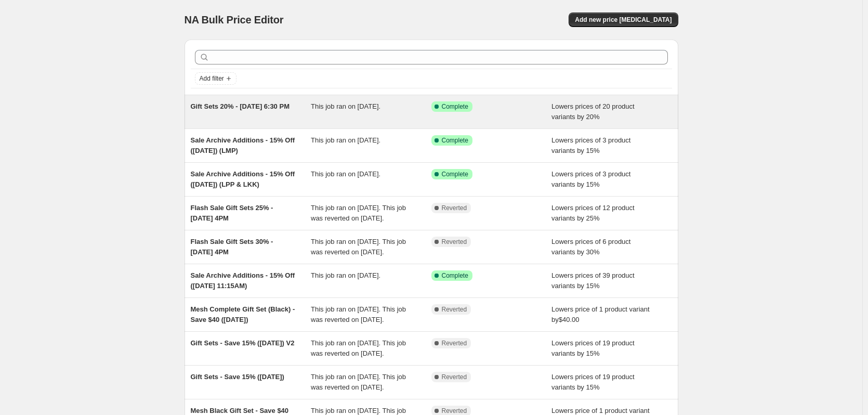 This screenshot has width=868, height=415. I want to click on span: Add filter, so click(212, 78).